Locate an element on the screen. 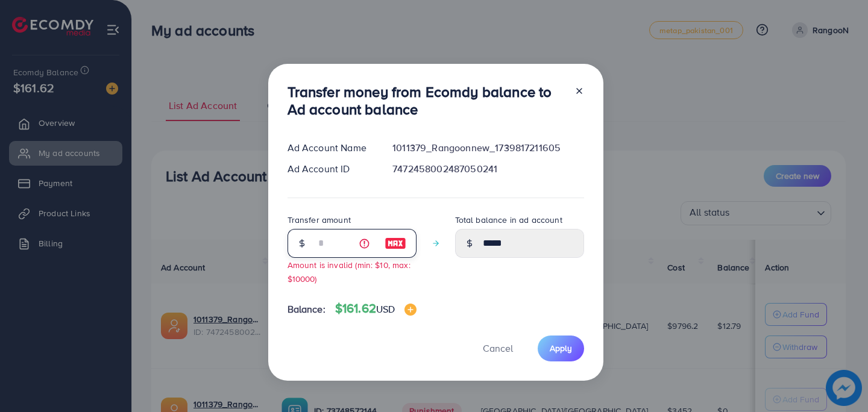 This screenshot has height=412, width=868. small: Amount is invalid (min: $10, max: $10000) is located at coordinates (349, 271).